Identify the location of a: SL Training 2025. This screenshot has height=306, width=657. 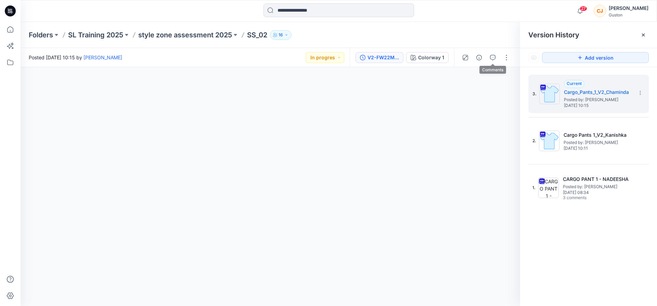
(96, 35).